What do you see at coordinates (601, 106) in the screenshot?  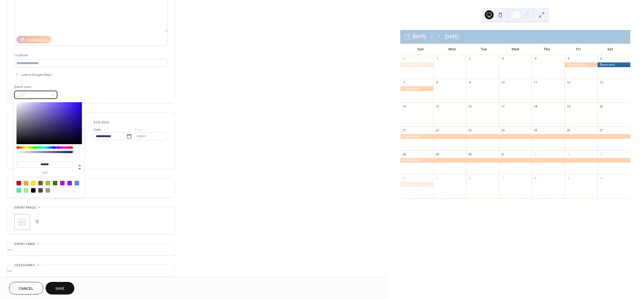 I see `div: 20` at bounding box center [601, 106].